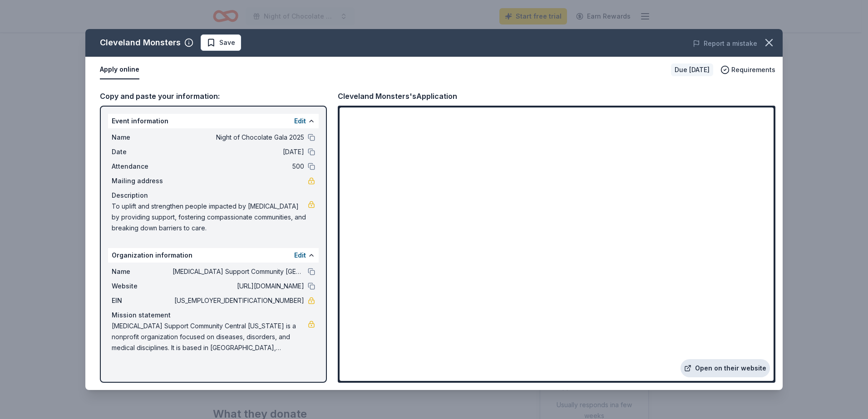 Image resolution: width=868 pixels, height=419 pixels. What do you see at coordinates (142, 181) in the screenshot?
I see `span: Mailing address` at bounding box center [142, 181].